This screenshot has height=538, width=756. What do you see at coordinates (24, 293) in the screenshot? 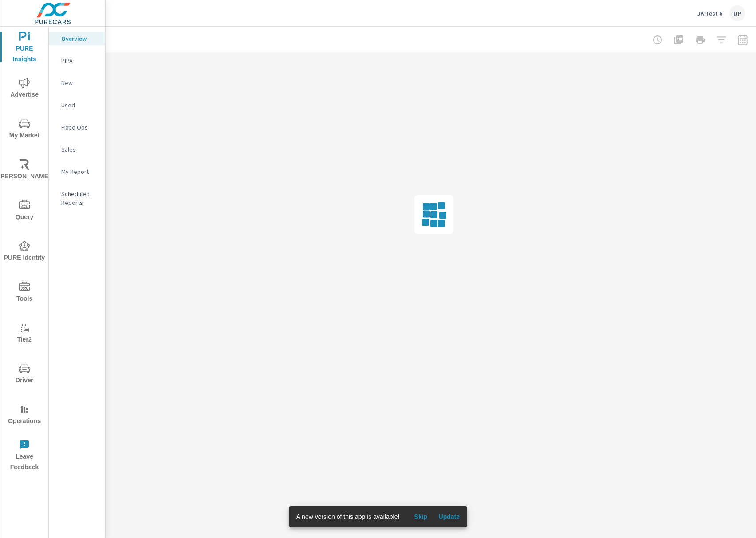
I see `span: Tools` at bounding box center [24, 293].